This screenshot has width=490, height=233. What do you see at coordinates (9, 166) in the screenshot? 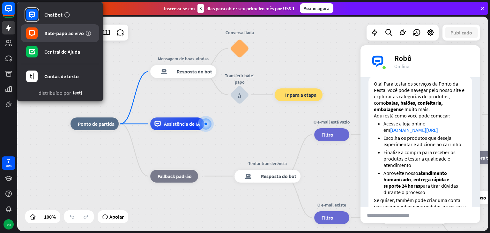
I see `font: dias` at bounding box center [9, 166].